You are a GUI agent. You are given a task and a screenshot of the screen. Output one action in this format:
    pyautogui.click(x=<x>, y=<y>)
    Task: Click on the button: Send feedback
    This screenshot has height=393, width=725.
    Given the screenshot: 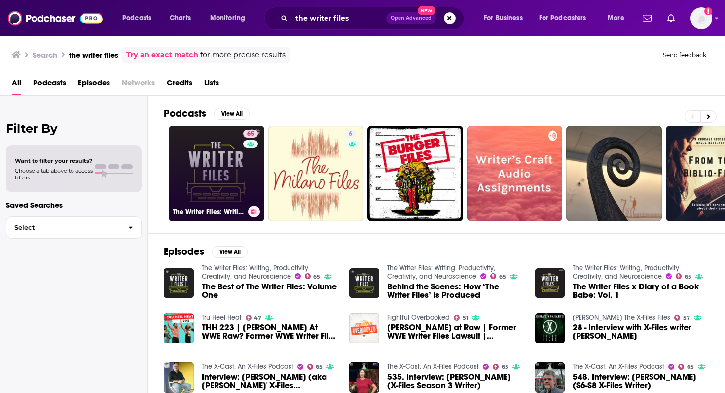 What is the action you would take?
    pyautogui.click(x=684, y=55)
    